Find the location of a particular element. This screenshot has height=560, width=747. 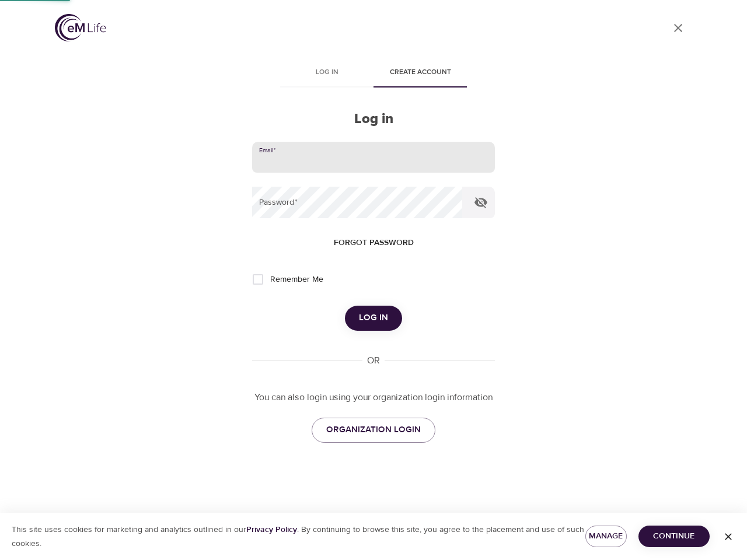

img: logo is located at coordinates (80, 28).